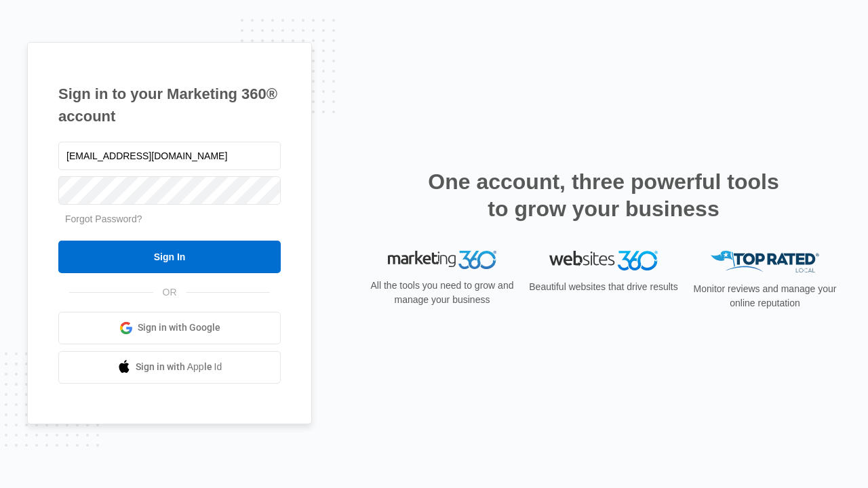 Image resolution: width=868 pixels, height=488 pixels. I want to click on p: Monitor reviews and manage your online reputation, so click(765, 296).